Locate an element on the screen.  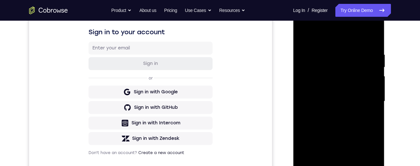
div: Sign in with GitHub is located at coordinates (127, 124).